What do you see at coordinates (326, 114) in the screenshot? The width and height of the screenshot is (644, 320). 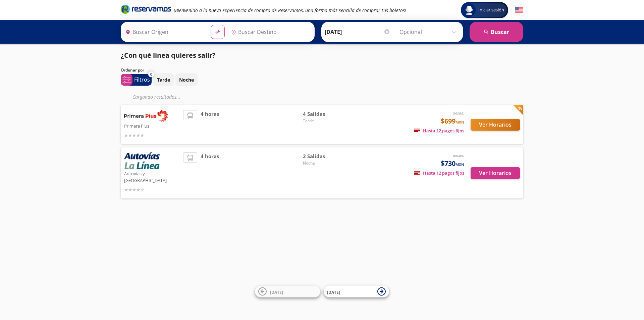 I see `span: 4 Salidas` at bounding box center [326, 114].